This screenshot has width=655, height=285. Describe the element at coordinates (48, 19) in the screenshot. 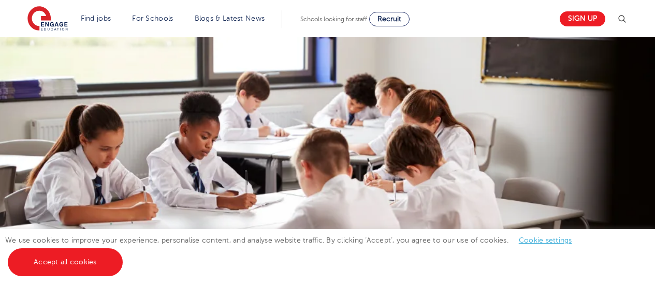

I see `img: Engage Education` at that location.